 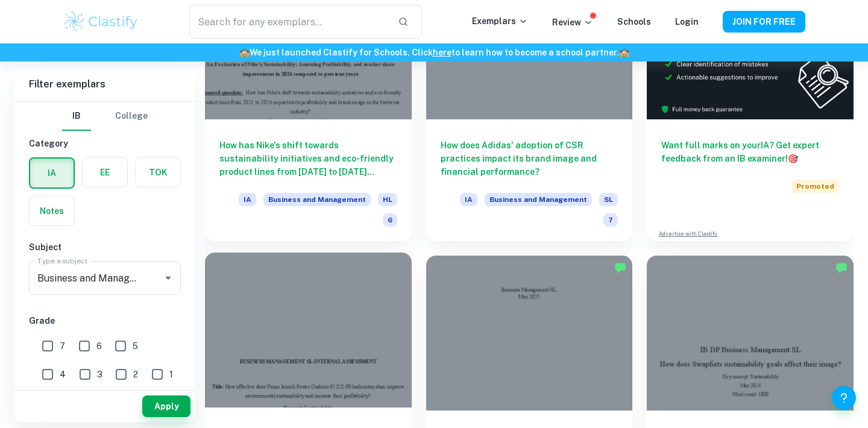 What do you see at coordinates (169, 278) in the screenshot?
I see `button: Open` at bounding box center [169, 278].